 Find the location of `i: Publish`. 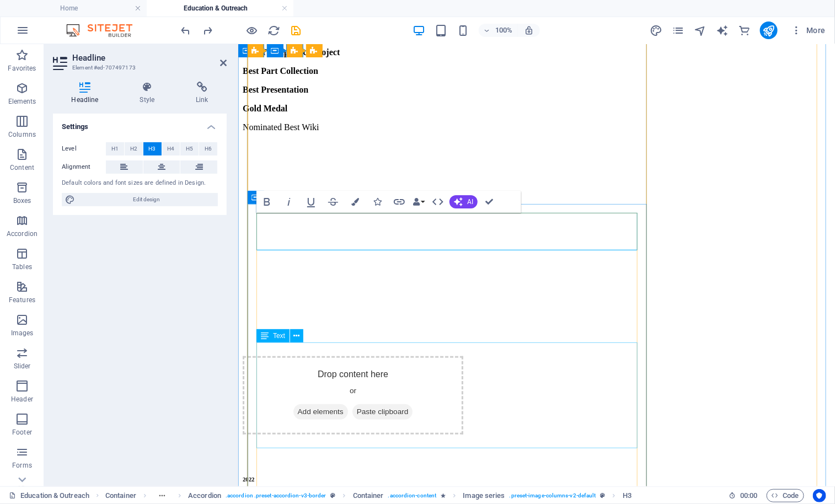

i: Publish is located at coordinates (768, 31).